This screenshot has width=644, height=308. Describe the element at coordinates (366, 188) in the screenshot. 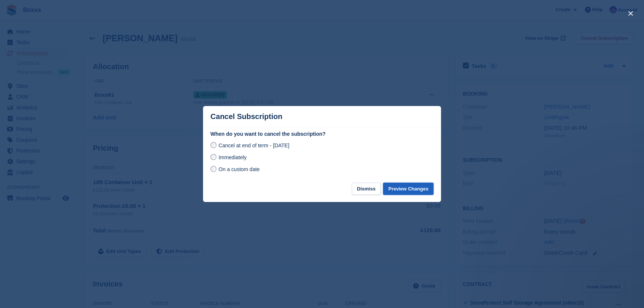

I see `button: Dismiss` at that location.